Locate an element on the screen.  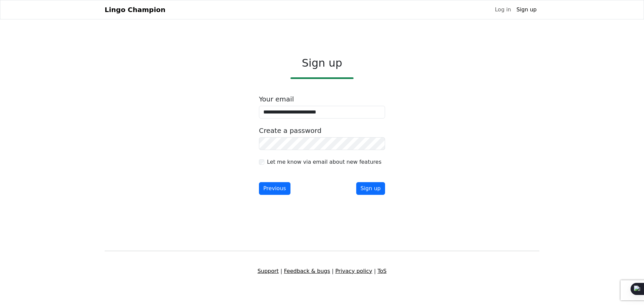
label: Create a password is located at coordinates (290, 131).